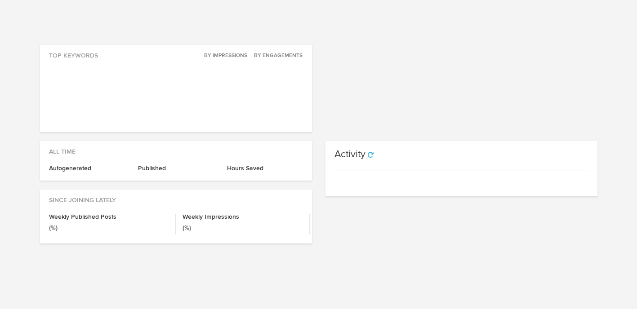  I want to click on div: Top Keywords, so click(176, 53).